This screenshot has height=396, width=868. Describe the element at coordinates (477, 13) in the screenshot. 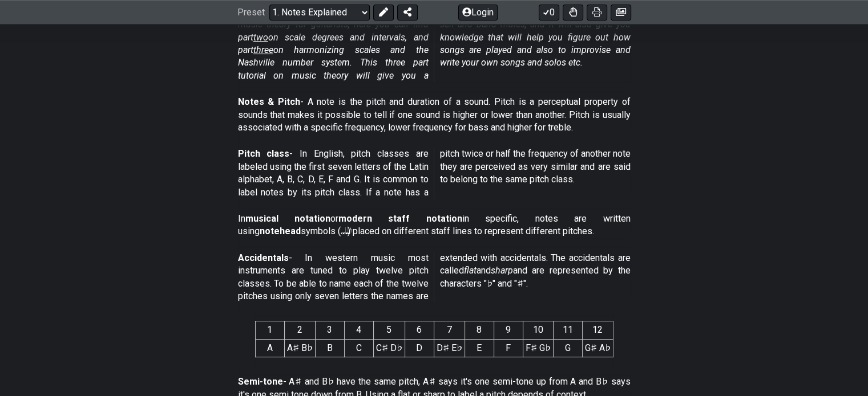

I see `button: Login` at that location.